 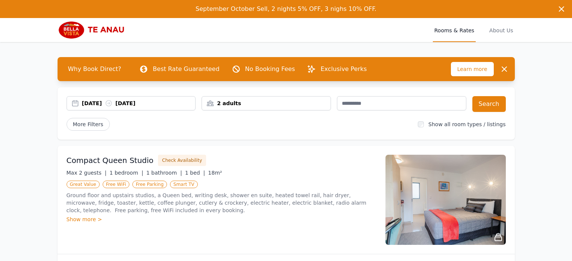 What do you see at coordinates (88, 125) in the screenshot?
I see `span: More Filters` at bounding box center [88, 125].